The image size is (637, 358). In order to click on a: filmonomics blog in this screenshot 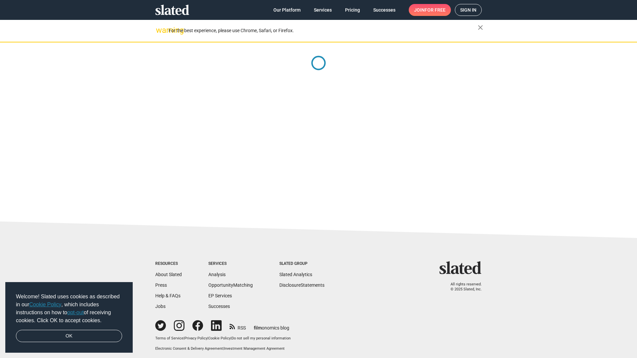, I will do `click(271, 325)`.